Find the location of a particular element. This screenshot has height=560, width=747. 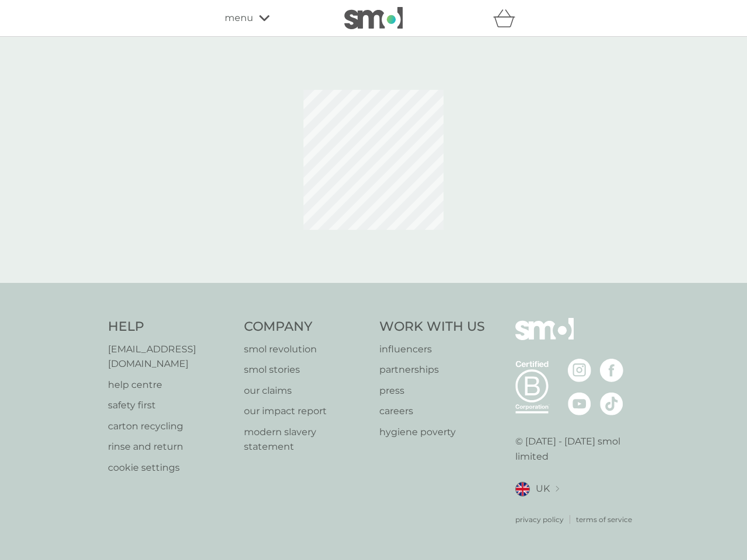

a: partnerships is located at coordinates (432, 370).